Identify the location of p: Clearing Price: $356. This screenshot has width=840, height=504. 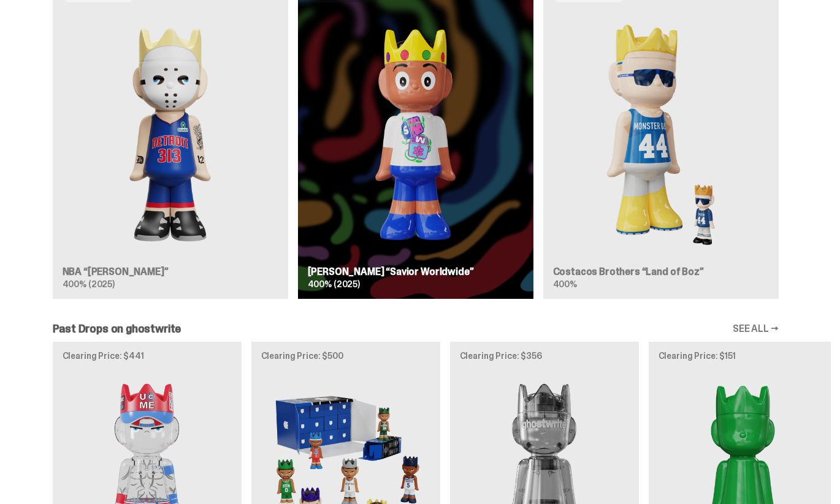
(545, 356).